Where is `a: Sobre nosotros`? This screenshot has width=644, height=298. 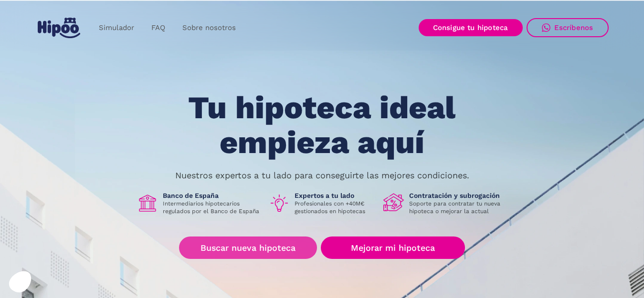 a: Sobre nosotros is located at coordinates (209, 28).